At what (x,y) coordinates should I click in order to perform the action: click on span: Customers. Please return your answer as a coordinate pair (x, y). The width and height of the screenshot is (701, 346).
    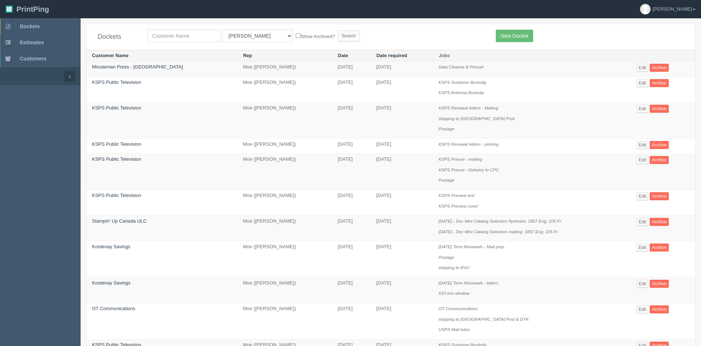
    Looking at the image, I should click on (33, 59).